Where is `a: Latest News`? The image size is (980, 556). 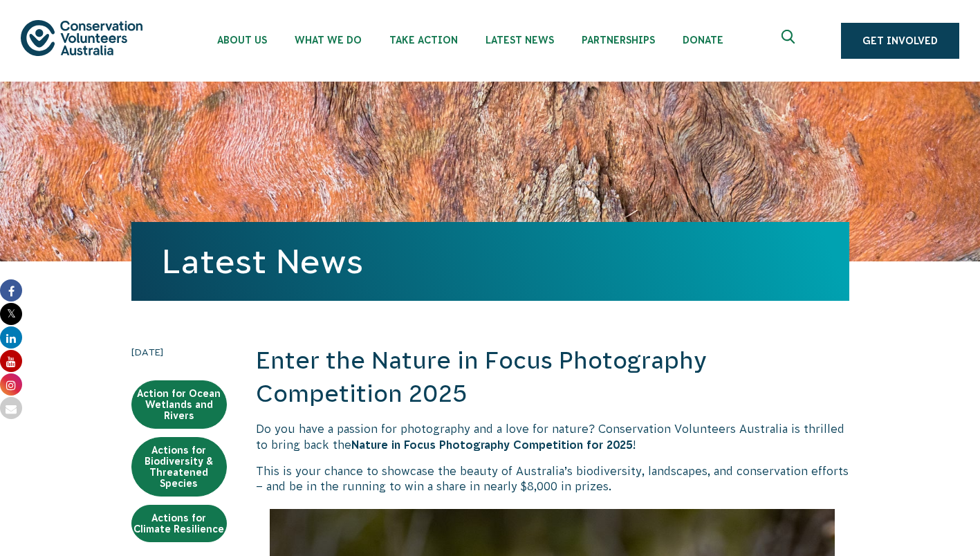
a: Latest News is located at coordinates (262, 261).